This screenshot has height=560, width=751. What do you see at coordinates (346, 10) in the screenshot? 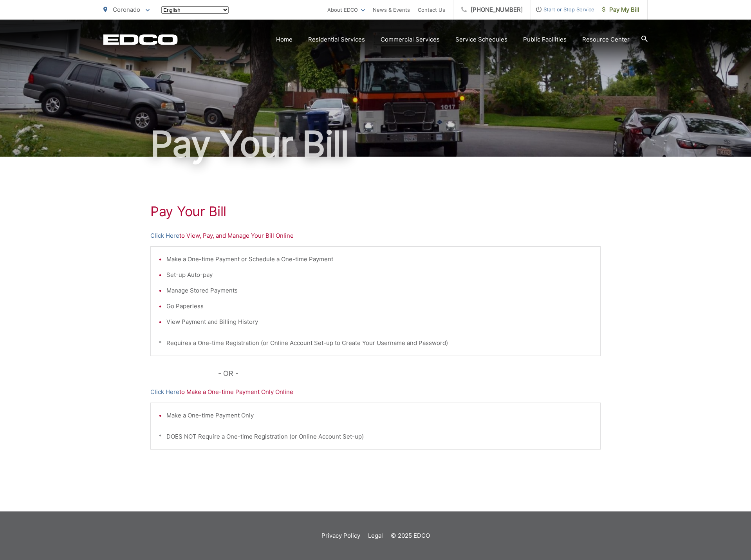
I see `a: About EDCO` at bounding box center [346, 10].